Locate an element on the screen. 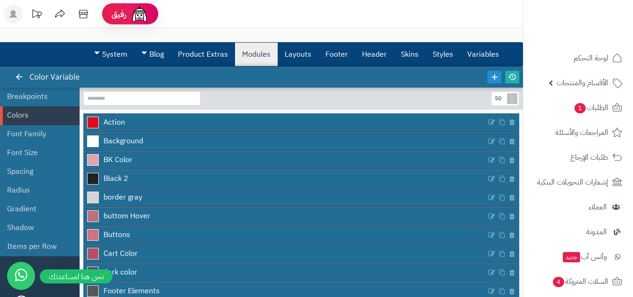 The image size is (633, 297). a: buttom Hover is located at coordinates (284, 216).